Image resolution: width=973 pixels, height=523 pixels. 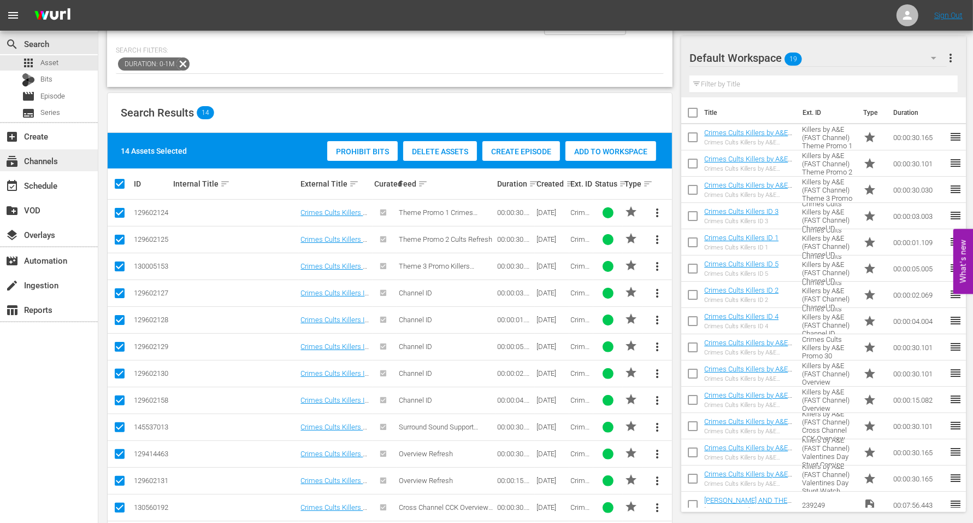 I want to click on div: 129602129, so click(x=152, y=346).